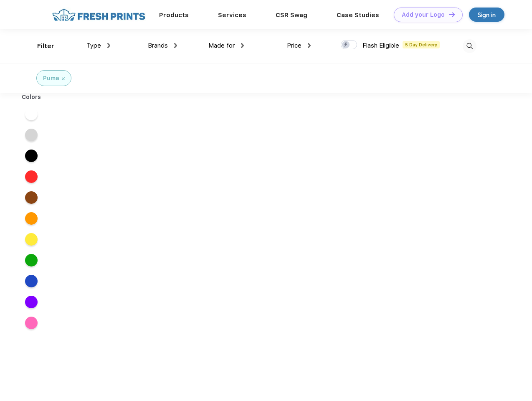 This screenshot has width=532, height=401. I want to click on a: Products, so click(174, 15).